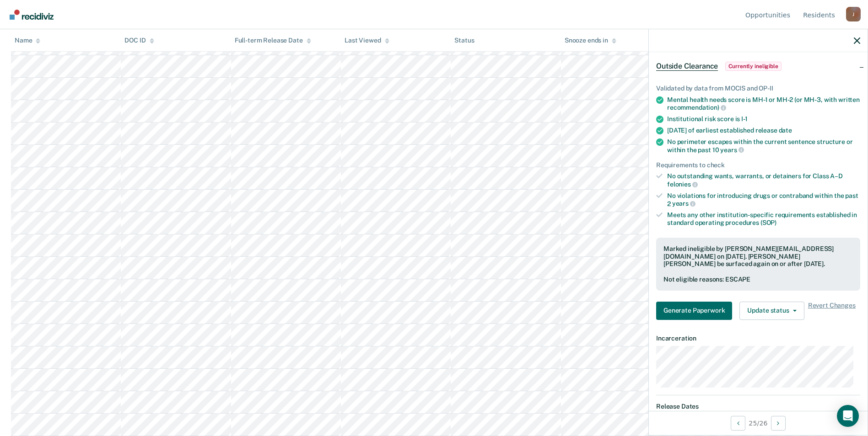  Describe the element at coordinates (687, 66) in the screenshot. I see `span: Outside Clearance` at that location.